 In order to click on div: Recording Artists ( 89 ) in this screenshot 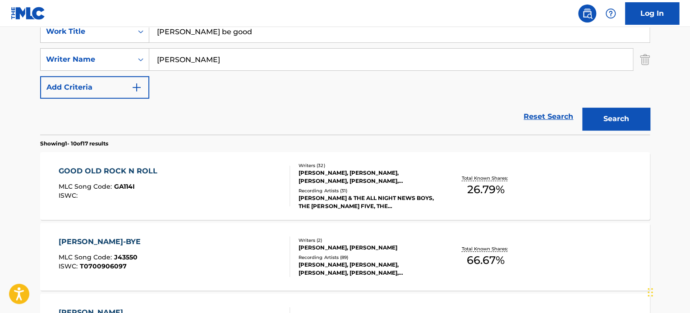, I will do `click(367, 257)`.